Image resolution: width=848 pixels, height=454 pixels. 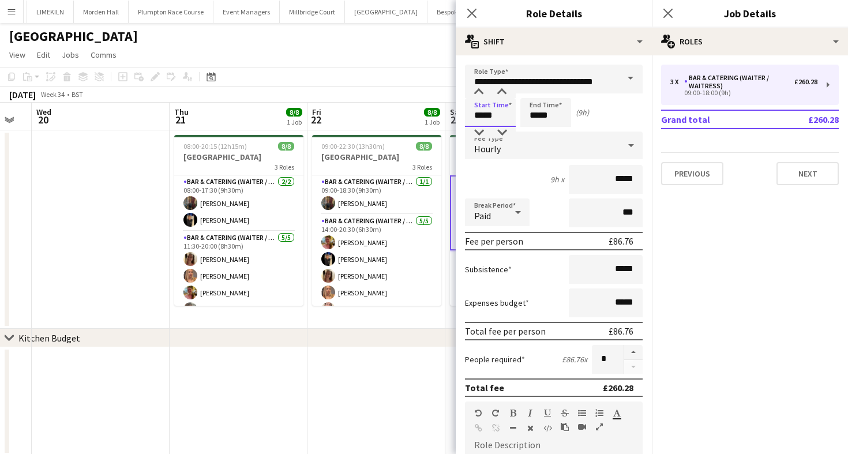 What do you see at coordinates (456, 112) in the screenshot?
I see `span: Sat` at bounding box center [456, 112].